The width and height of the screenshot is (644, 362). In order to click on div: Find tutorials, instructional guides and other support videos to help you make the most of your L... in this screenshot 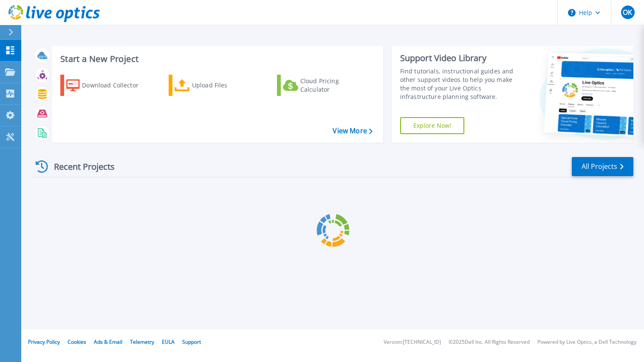, I will do `click(461, 84)`.